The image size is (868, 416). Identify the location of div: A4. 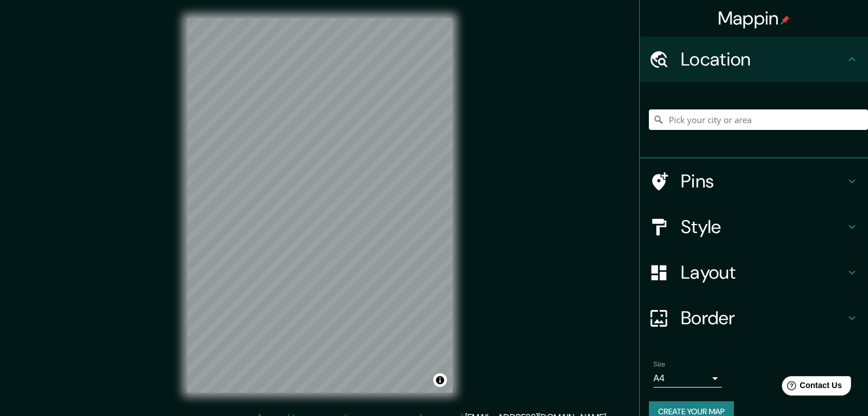
(688, 378).